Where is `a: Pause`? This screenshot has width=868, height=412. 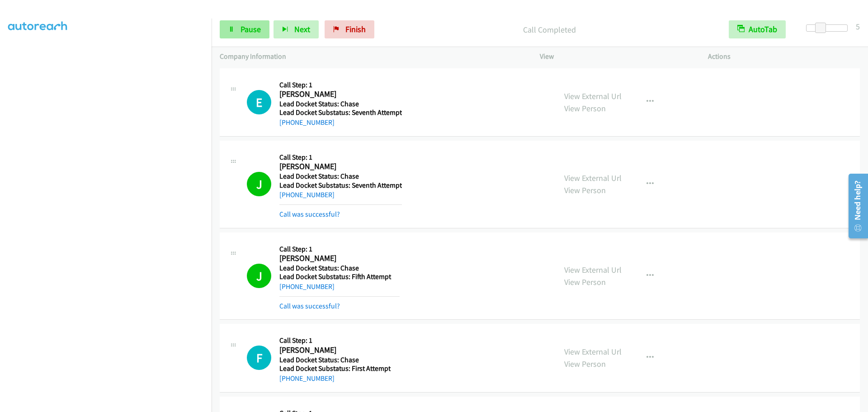 a: Pause is located at coordinates (244, 30).